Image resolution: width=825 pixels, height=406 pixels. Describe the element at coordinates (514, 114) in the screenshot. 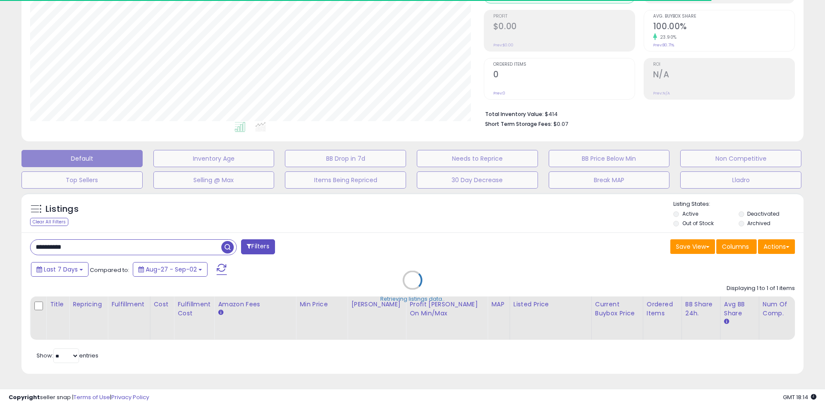

I see `b: Total Inventory Value:` at that location.